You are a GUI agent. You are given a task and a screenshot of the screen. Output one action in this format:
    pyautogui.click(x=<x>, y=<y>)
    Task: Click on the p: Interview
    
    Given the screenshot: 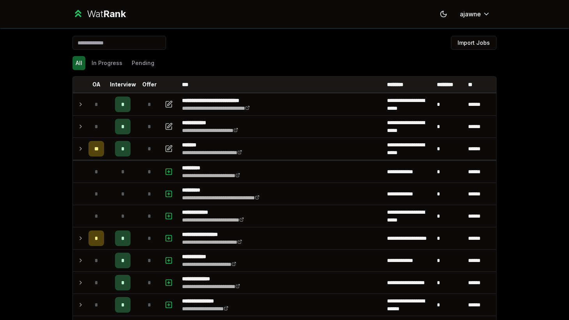 What is the action you would take?
    pyautogui.click(x=123, y=85)
    